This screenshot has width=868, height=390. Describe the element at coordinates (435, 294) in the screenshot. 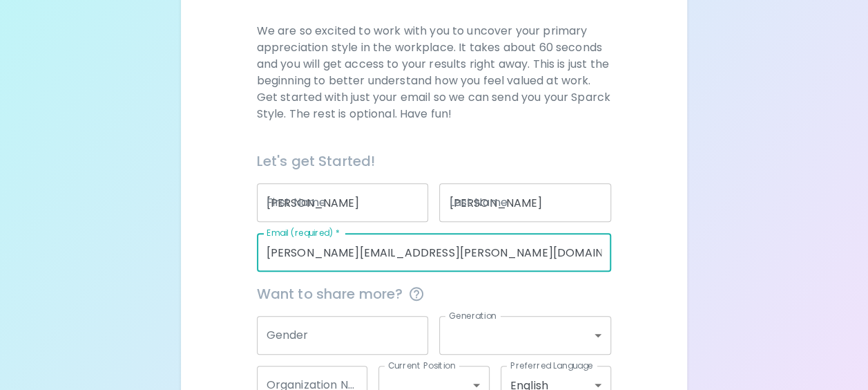

I see `span: Want to share more?` at that location.